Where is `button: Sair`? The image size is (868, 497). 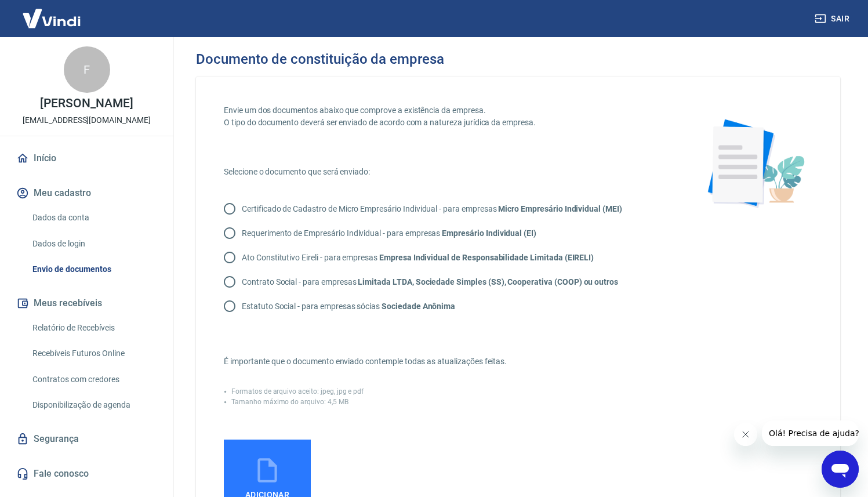 button: Sair is located at coordinates (833, 18).